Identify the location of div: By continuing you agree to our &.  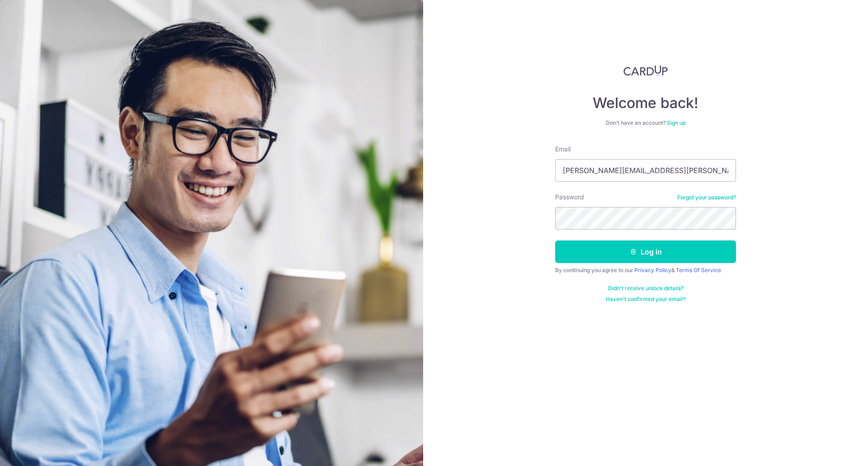
(645, 270).